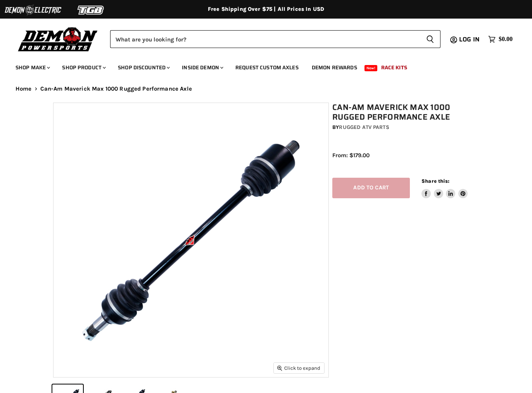 The image size is (532, 393). I want to click on span: $0.00, so click(506, 39).